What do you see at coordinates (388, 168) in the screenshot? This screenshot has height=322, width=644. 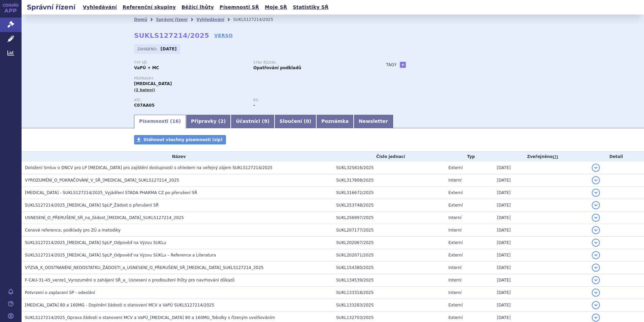 I see `td: SUKL325816/2025` at bounding box center [388, 168].